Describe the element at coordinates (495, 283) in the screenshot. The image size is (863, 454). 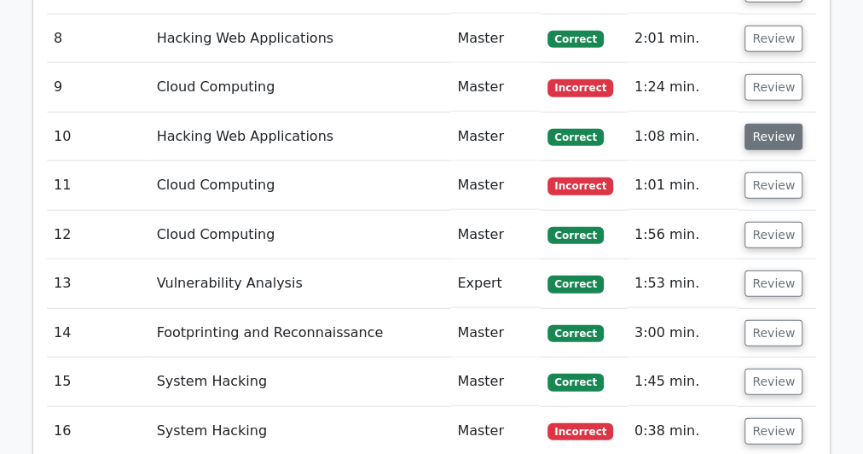
I see `td: Expert` at that location.